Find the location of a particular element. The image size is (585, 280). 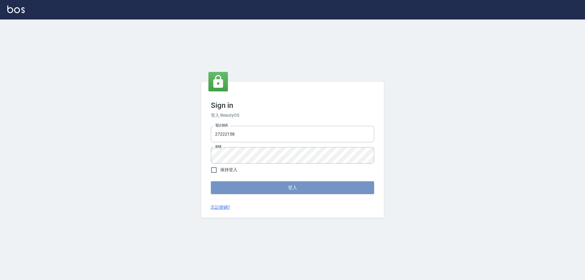

button: 登入 is located at coordinates (293, 188).